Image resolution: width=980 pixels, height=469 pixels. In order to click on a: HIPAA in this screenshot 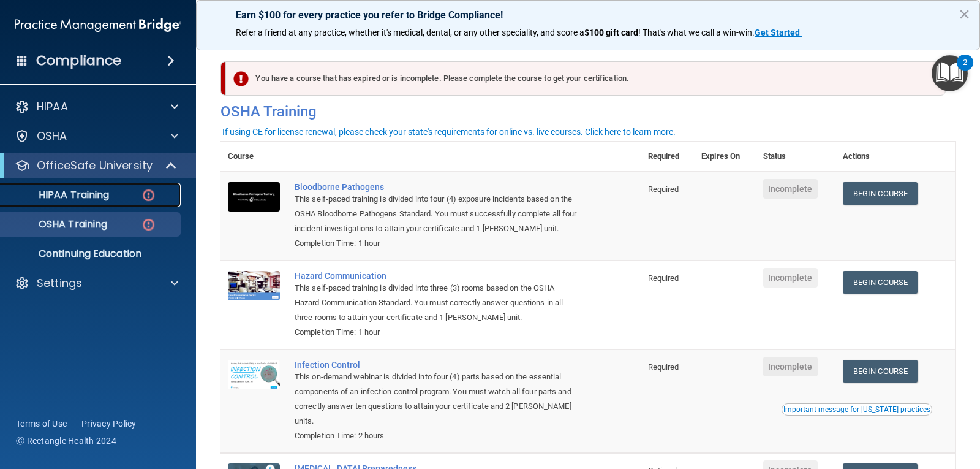, I will do `click(96, 107)`.